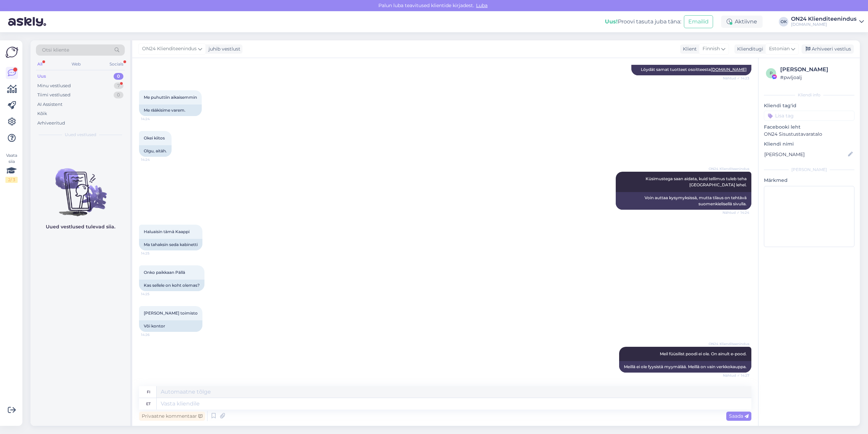 The width and height of the screenshot is (868, 434). Describe the element at coordinates (643, 22) in the screenshot. I see `div: Proovi tasuta juba täna:` at that location.